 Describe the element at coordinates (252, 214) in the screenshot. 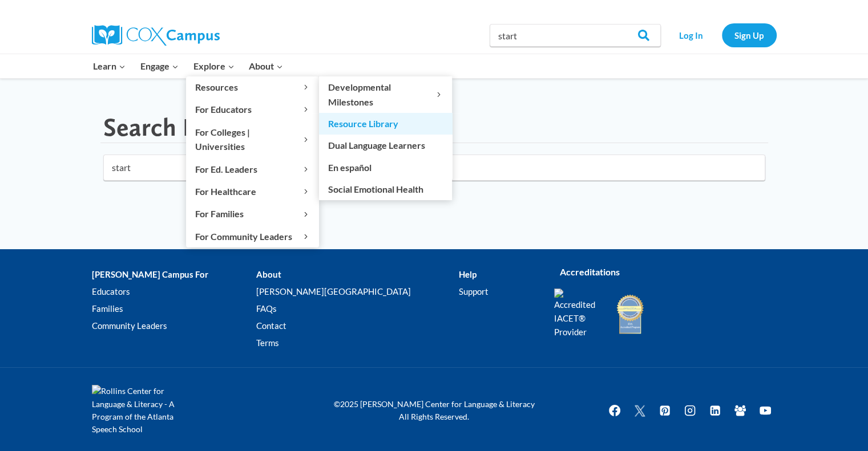

I see `button: Child menu of For Families` at that location.